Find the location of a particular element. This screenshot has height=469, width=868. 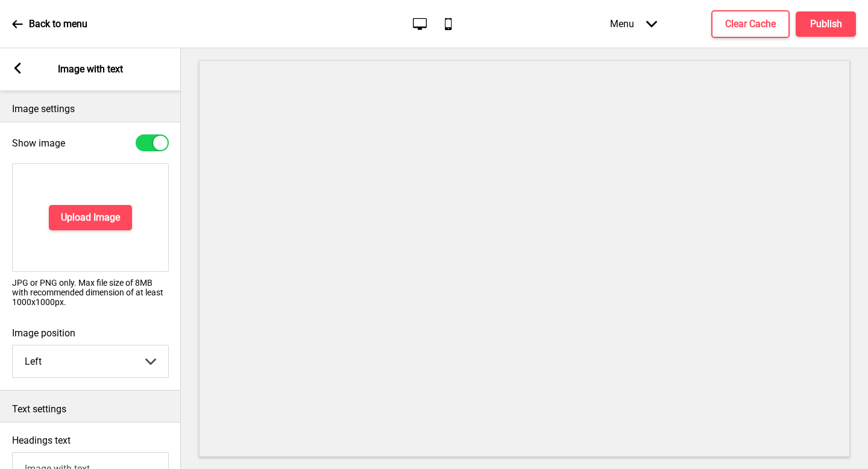

p: Back to menu is located at coordinates (58, 24).